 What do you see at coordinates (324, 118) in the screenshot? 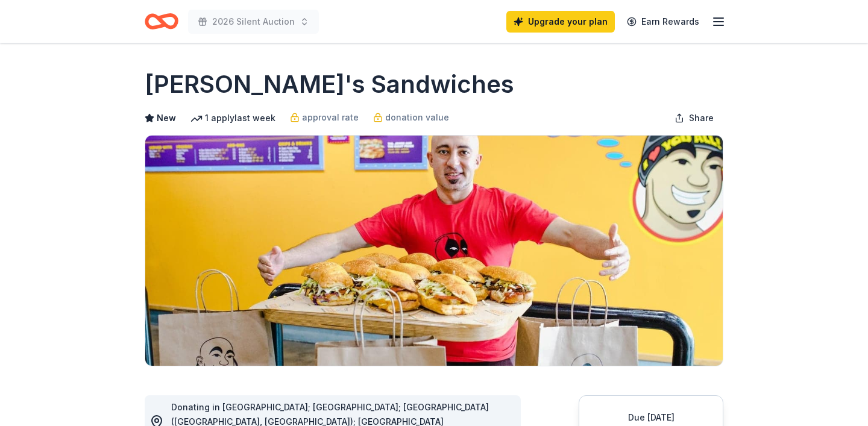
I see `a: approval rate` at bounding box center [324, 118].